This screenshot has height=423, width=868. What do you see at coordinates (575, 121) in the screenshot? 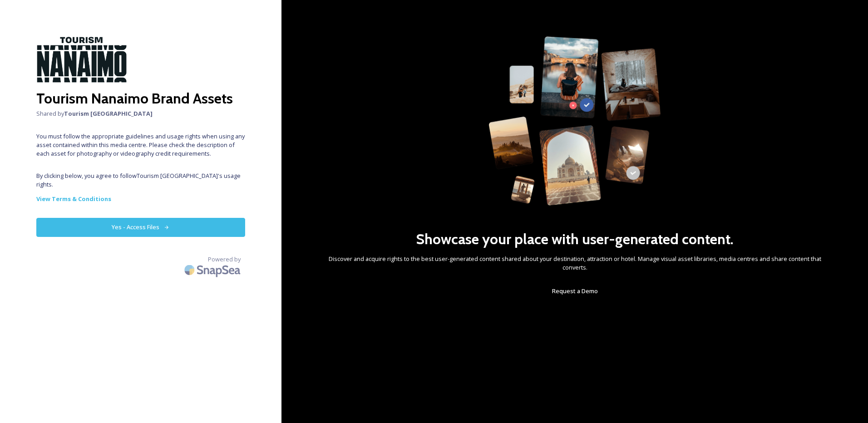
I see `img: 63b42ca75bacad526042e722_Group%20154-p-800.png` at bounding box center [575, 121].